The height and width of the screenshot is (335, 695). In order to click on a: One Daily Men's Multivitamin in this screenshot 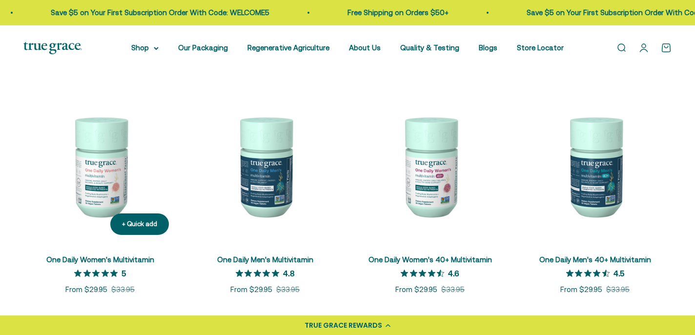, I will do `click(265, 259)`.